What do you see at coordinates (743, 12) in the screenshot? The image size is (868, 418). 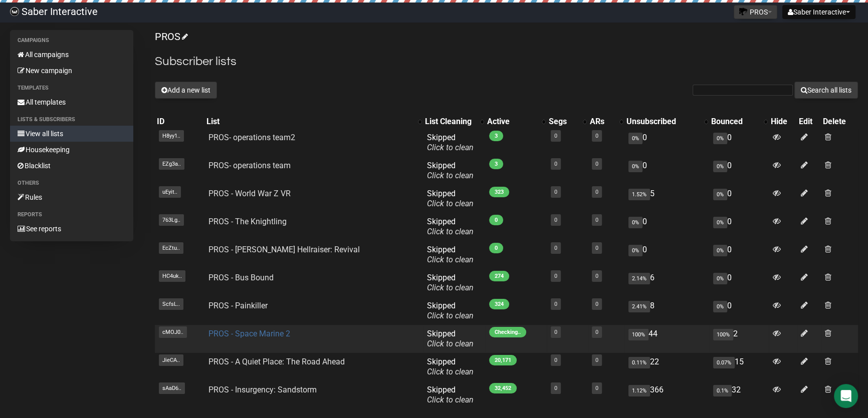 I see `img: favicons` at bounding box center [743, 12].